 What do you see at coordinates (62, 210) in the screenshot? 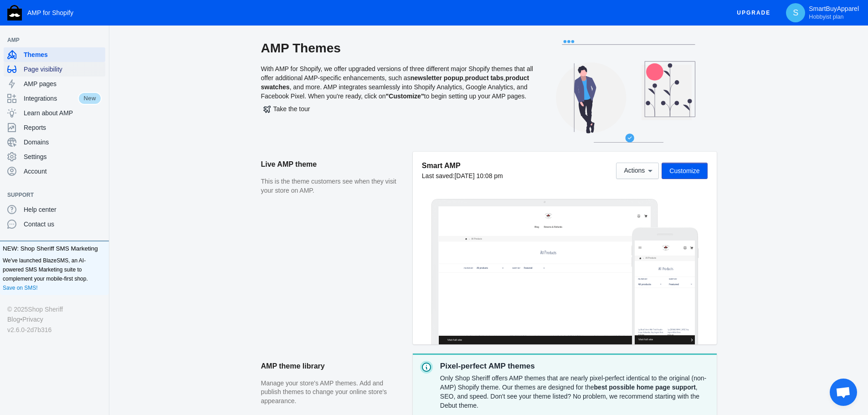
I see `span: Help center` at bounding box center [62, 210].